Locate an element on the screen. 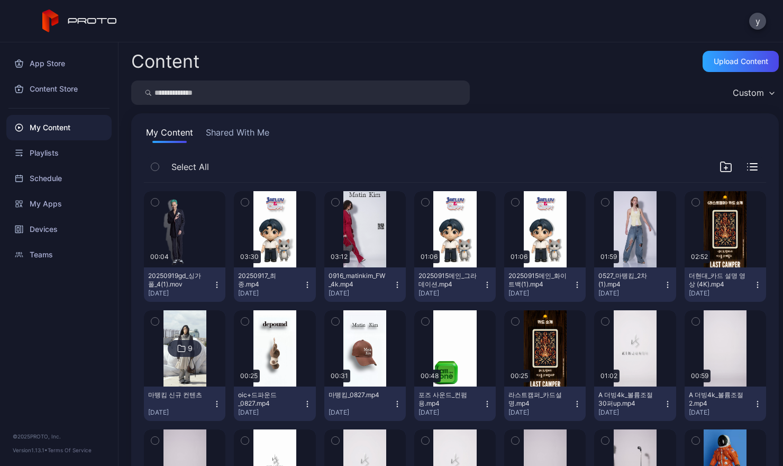  div: 20250915메인_그라데이션.mp4 is located at coordinates (448, 280).